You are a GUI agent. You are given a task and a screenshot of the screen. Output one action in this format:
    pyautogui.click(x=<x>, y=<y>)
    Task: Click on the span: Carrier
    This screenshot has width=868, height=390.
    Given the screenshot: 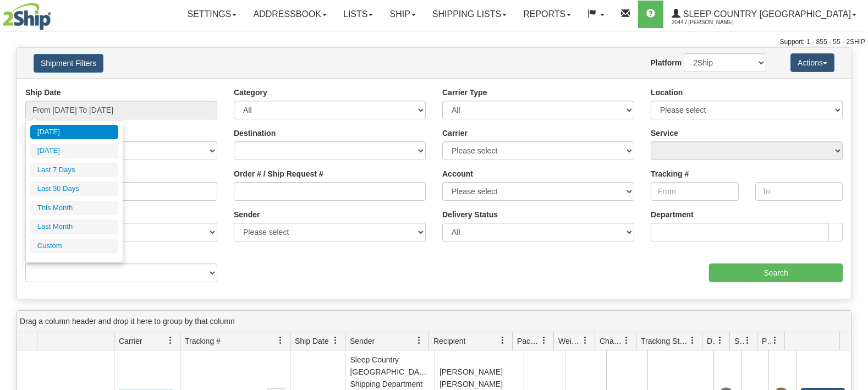 What is the action you would take?
    pyautogui.click(x=131, y=341)
    